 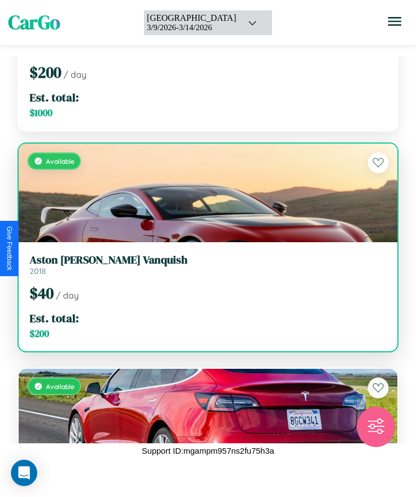 What do you see at coordinates (24, 473) in the screenshot?
I see `div: Open Intercom Messenger` at bounding box center [24, 473].